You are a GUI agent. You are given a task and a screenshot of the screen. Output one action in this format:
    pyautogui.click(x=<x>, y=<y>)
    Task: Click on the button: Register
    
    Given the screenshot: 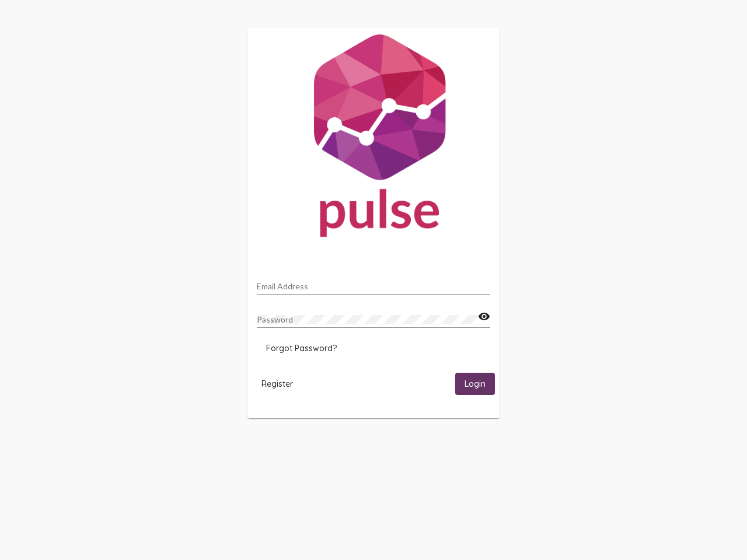 What is the action you would take?
    pyautogui.click(x=277, y=384)
    